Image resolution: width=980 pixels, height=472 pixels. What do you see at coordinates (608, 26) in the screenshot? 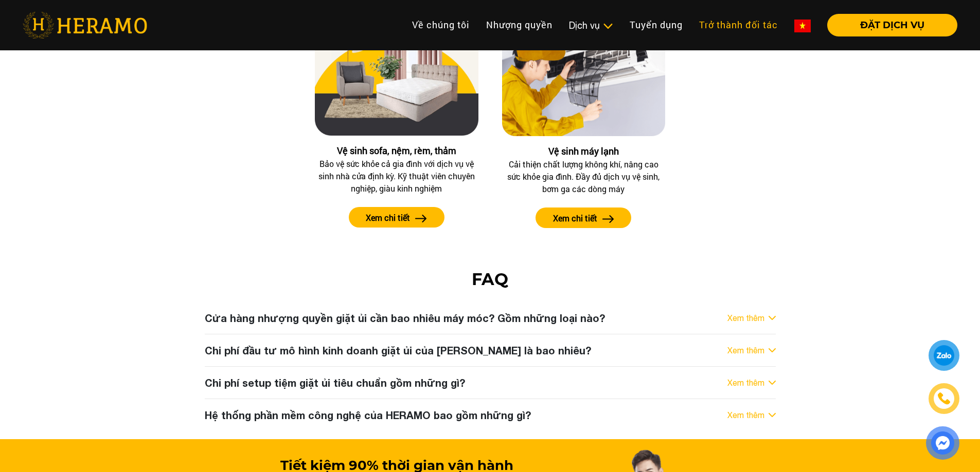
I see `img: subToggleIcon` at bounding box center [608, 26].